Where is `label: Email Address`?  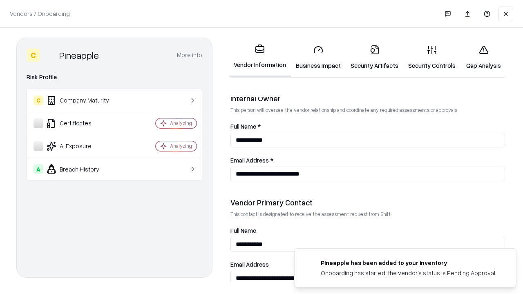 label: Email Address is located at coordinates (368, 264).